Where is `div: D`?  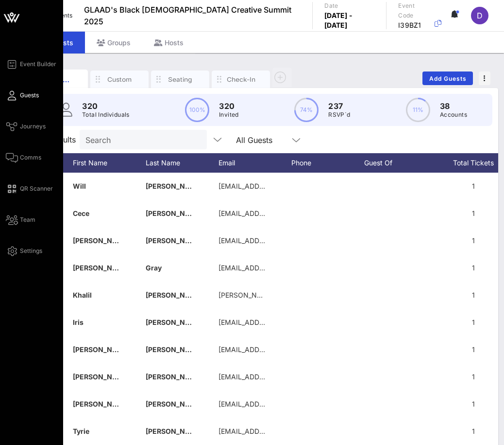
div: D is located at coordinates (480, 15).